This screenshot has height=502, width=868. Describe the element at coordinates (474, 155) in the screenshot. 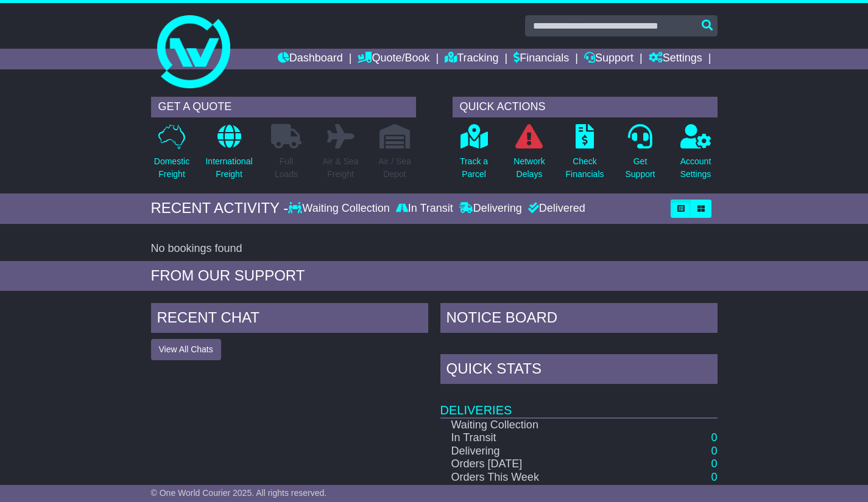

I see `a: Track aParcel` at that location.